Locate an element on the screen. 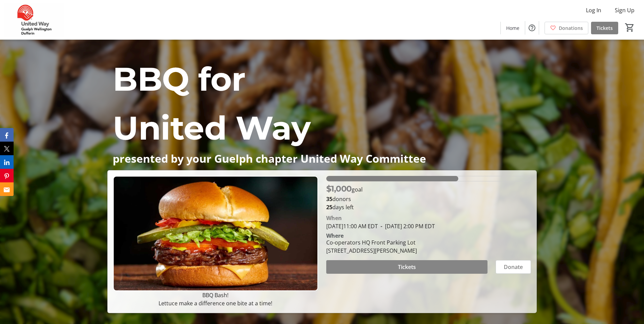  span: Home is located at coordinates (513, 28).